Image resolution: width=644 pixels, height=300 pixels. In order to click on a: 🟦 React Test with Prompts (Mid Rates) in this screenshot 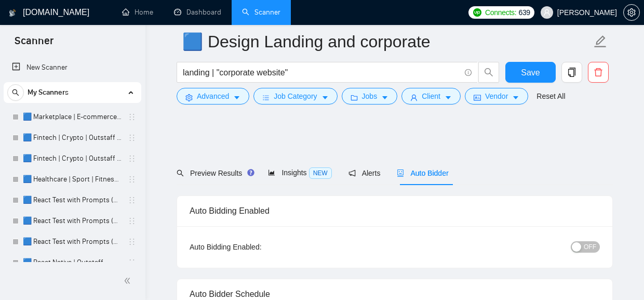, I will do `click(72, 241)`.